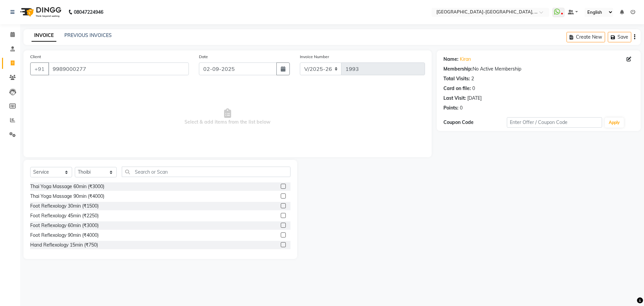 The height and width of the screenshot is (306, 644). I want to click on div: 2, so click(472, 79).